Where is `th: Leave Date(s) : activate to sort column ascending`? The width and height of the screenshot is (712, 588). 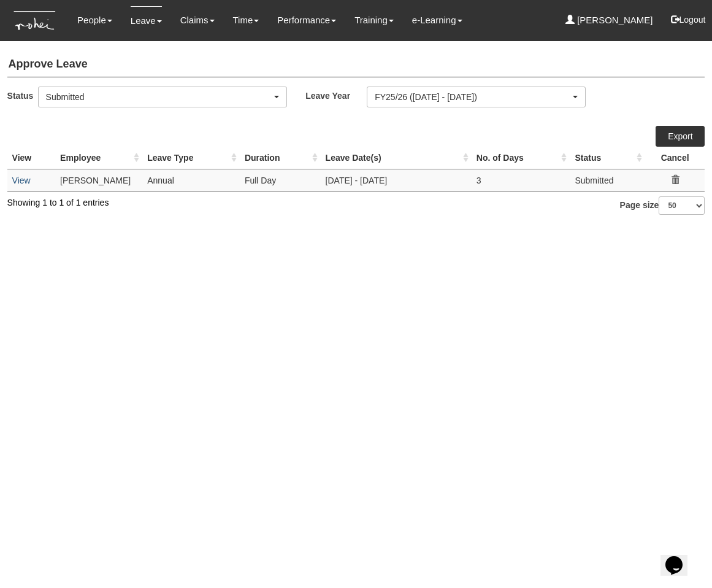
th: Leave Date(s) : activate to sort column ascending is located at coordinates (396, 158).